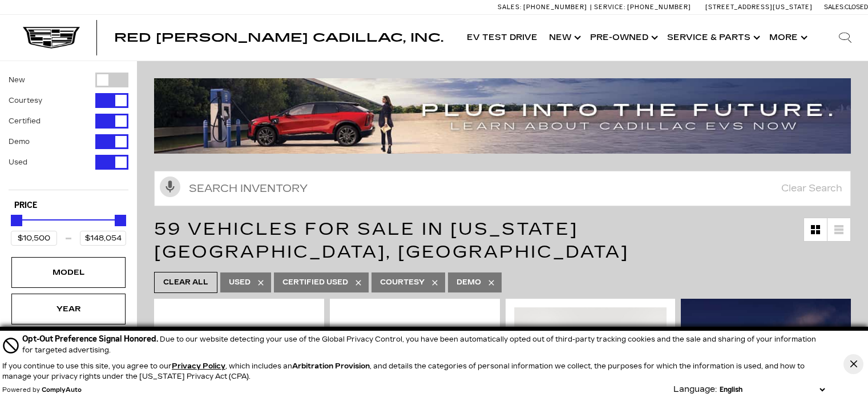  What do you see at coordinates (425, 344) in the screenshot?
I see `div: Due to our website detecting your use of the Global Privacy Control, you have been automatically ...` at bounding box center [425, 344].